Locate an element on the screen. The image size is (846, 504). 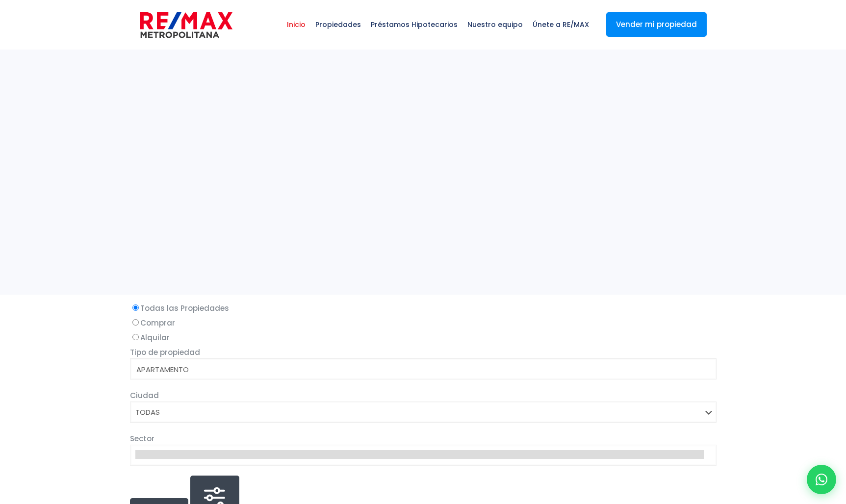
span: Préstamos Hipotecarios is located at coordinates (414, 24).